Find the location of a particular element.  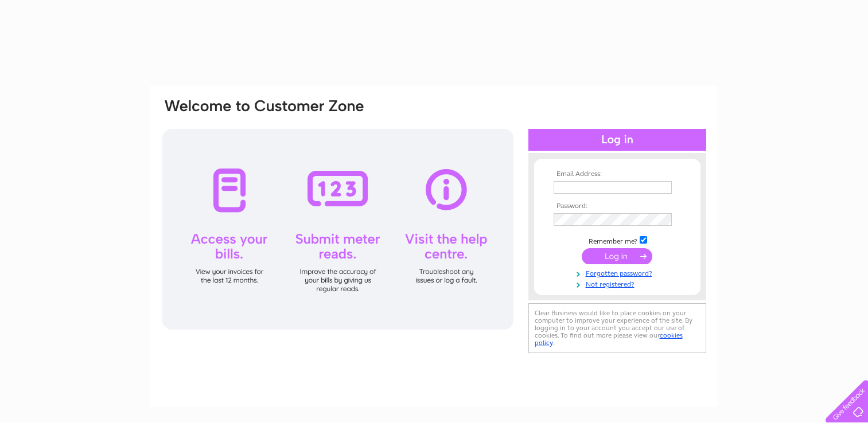

th: Email Address: is located at coordinates (618, 174).